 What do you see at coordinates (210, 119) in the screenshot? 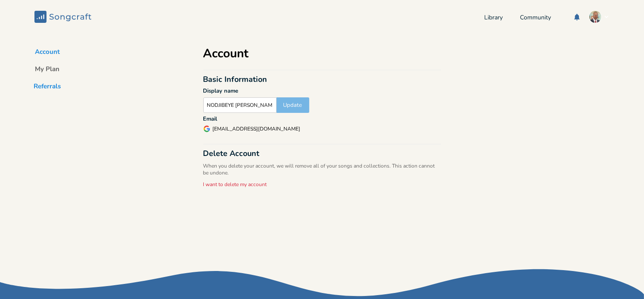
I see `div: Email` at bounding box center [210, 119].